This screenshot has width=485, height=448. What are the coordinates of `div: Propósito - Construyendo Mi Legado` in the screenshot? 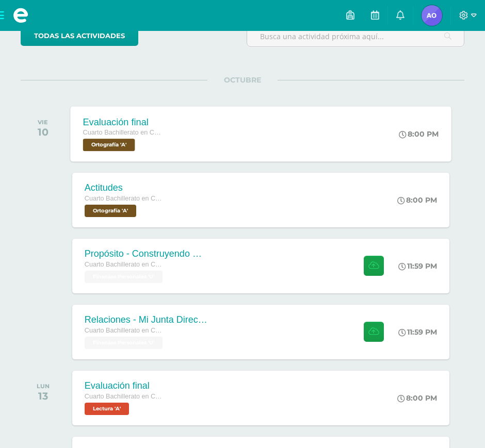 It's located at (147, 253).